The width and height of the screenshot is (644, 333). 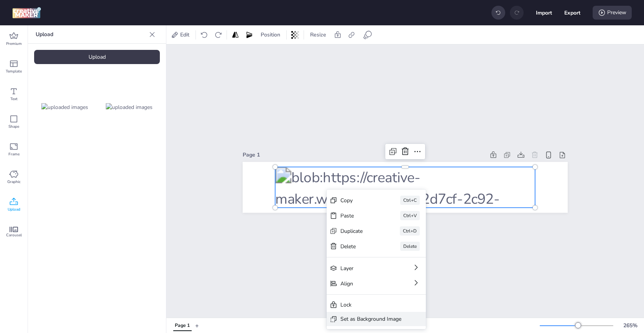 I want to click on div: Tabs, so click(x=182, y=326).